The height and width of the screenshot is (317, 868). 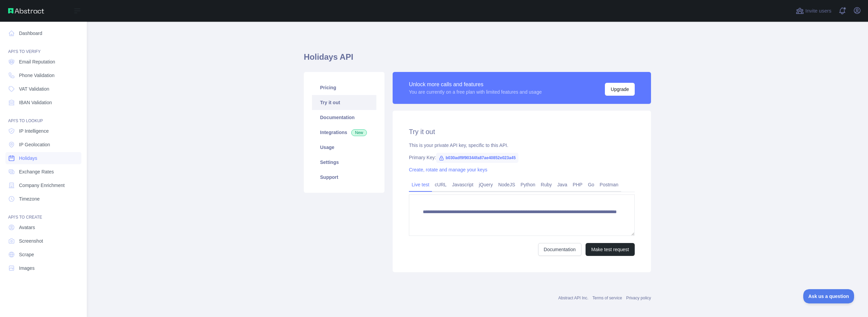 I want to click on a: Python, so click(x=528, y=185).